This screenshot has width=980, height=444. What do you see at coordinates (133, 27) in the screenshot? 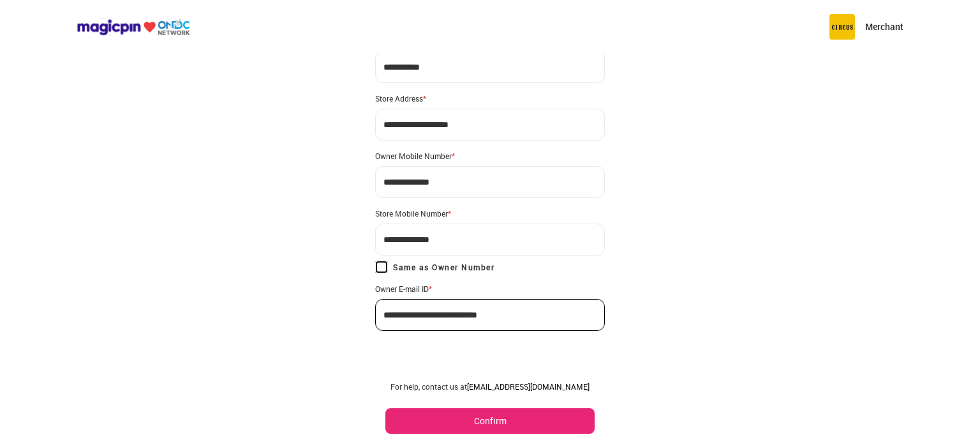
I see `img: ondc-logo-new-small.8a59708e.svg` at bounding box center [133, 27].